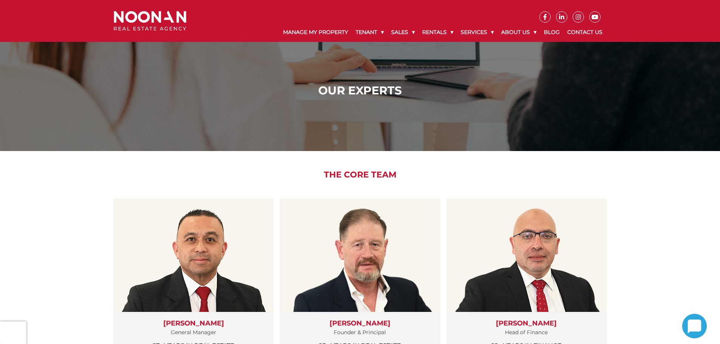 The image size is (720, 344). What do you see at coordinates (519, 32) in the screenshot?
I see `a: About Us` at bounding box center [519, 32].